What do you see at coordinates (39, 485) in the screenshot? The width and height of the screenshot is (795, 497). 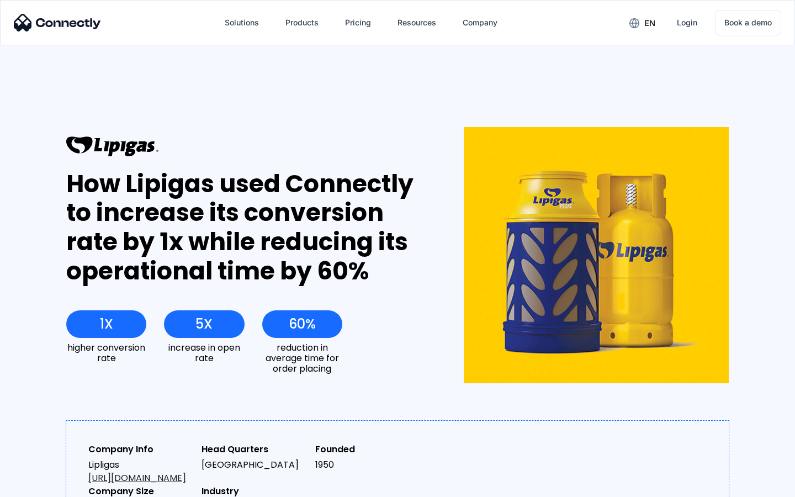 I see `aside: Language selected: English` at bounding box center [39, 485].